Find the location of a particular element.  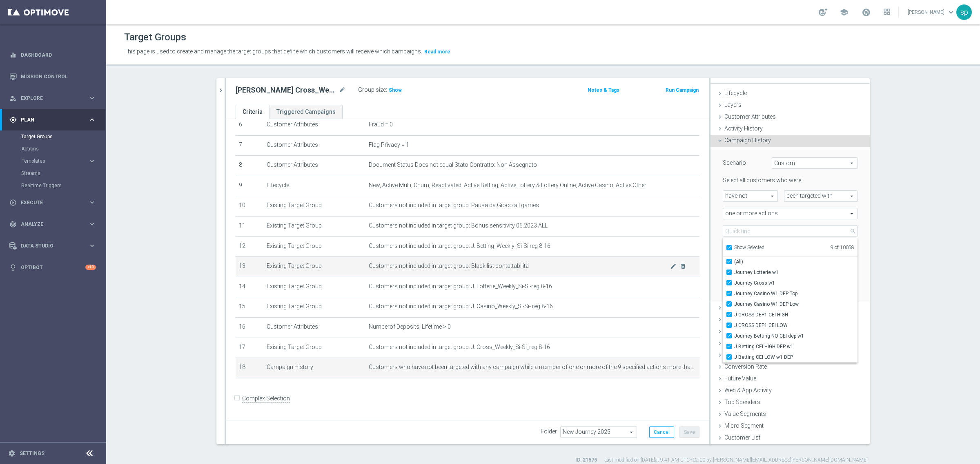

span: Journey Casino W1 DEP Top is located at coordinates (796, 293).